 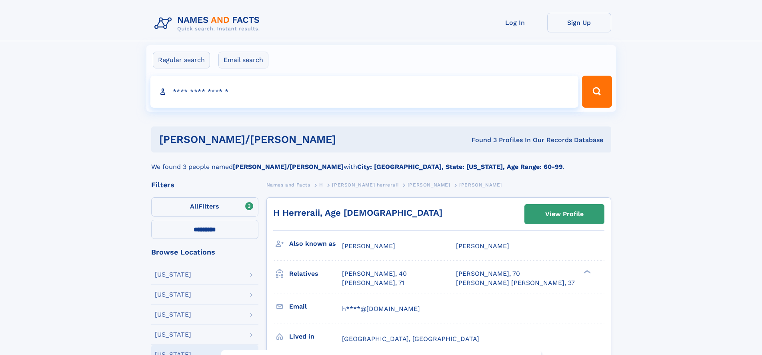 What do you see at coordinates (503, 140) in the screenshot?
I see `div: Found 3 Profiles In Our Records Database` at bounding box center [503, 140].